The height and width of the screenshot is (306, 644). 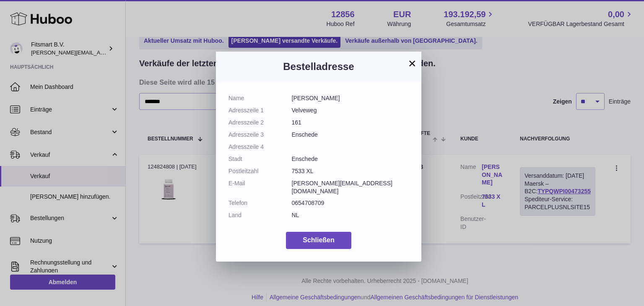 What do you see at coordinates (351, 215) in the screenshot?
I see `dd: NL` at bounding box center [351, 215].